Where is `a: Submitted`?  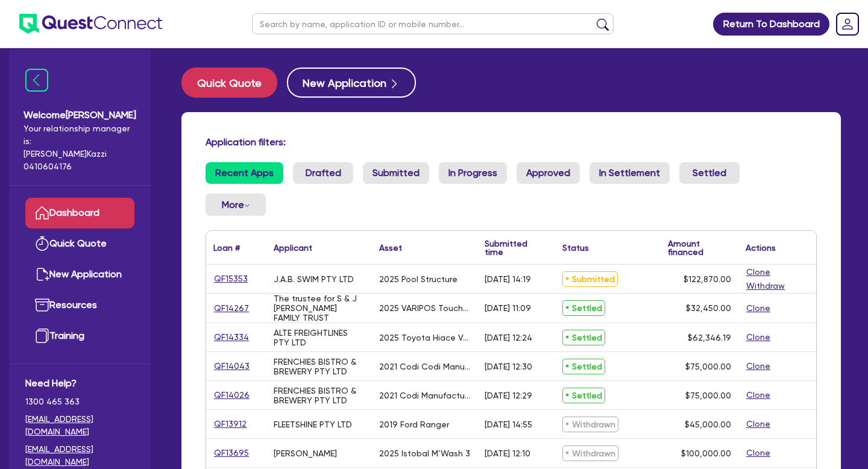
a: Submitted is located at coordinates (396, 173).